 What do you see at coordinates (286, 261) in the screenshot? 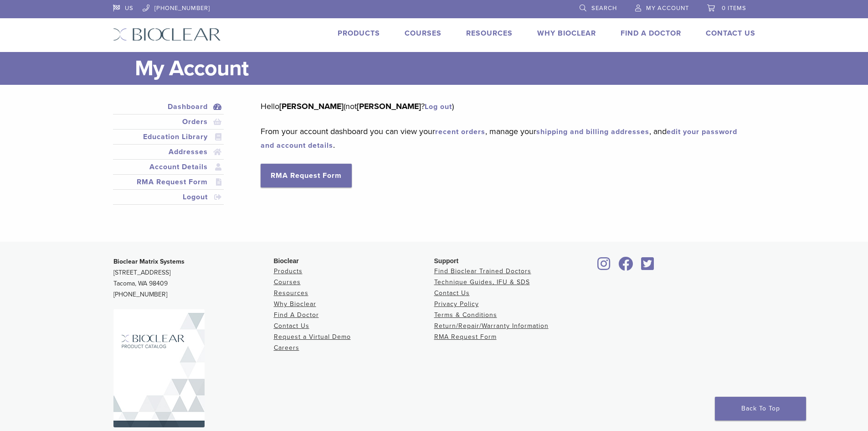
I see `span: Bioclear` at bounding box center [286, 261].